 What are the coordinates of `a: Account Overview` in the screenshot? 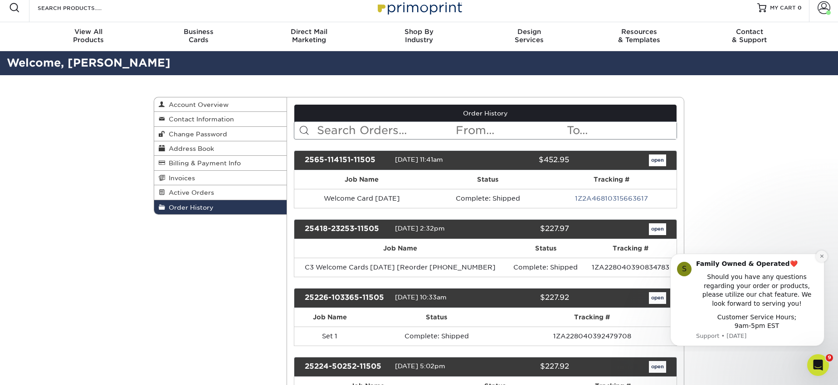 It's located at (220, 105).